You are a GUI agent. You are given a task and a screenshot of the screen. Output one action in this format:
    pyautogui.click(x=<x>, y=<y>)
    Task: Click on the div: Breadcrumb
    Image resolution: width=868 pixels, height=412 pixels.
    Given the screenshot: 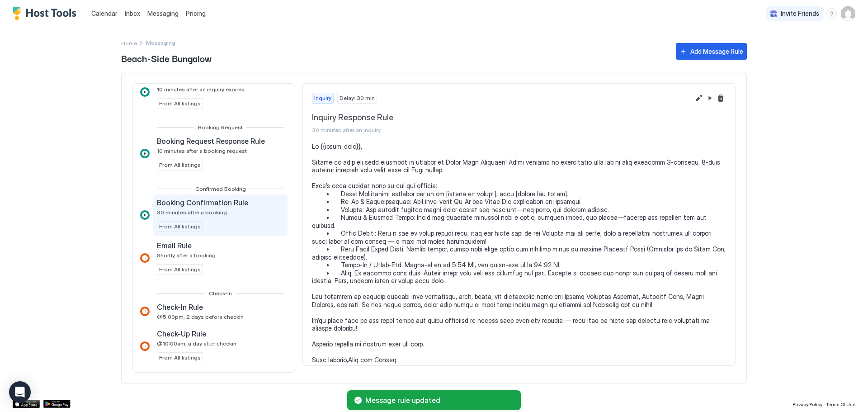 What is the action you would take?
    pyautogui.click(x=129, y=43)
    